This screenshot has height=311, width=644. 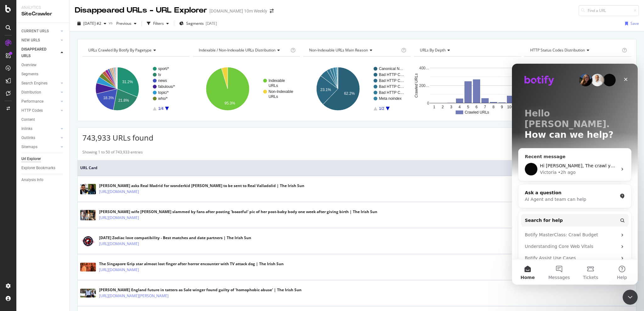 What do you see at coordinates (195, 23) in the screenshot?
I see `span: Segments` at bounding box center [195, 23].